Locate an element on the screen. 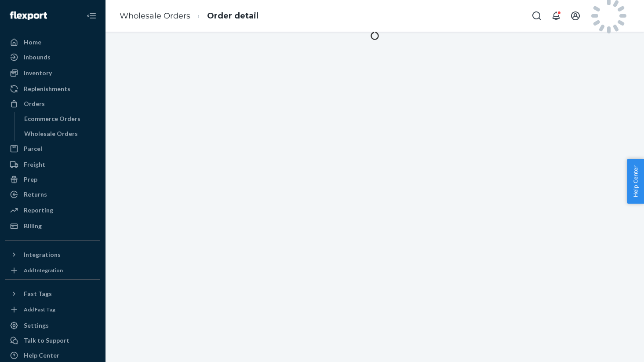 This screenshot has height=362, width=644. div: Inventory is located at coordinates (38, 73).